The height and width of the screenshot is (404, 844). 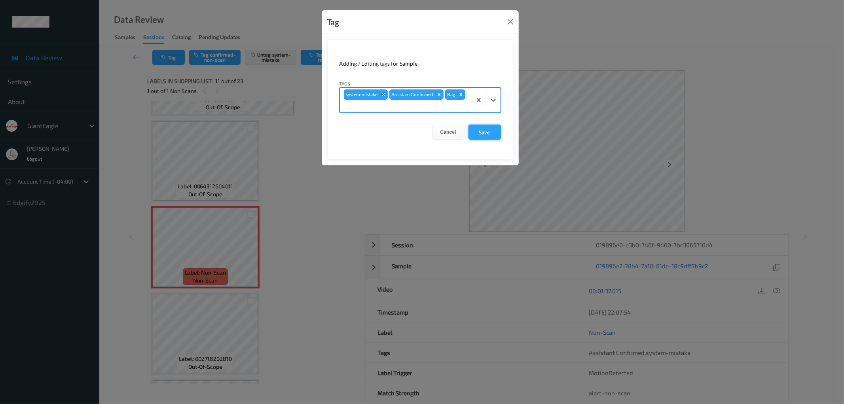 I want to click on div: Remove Bag, so click(x=461, y=95).